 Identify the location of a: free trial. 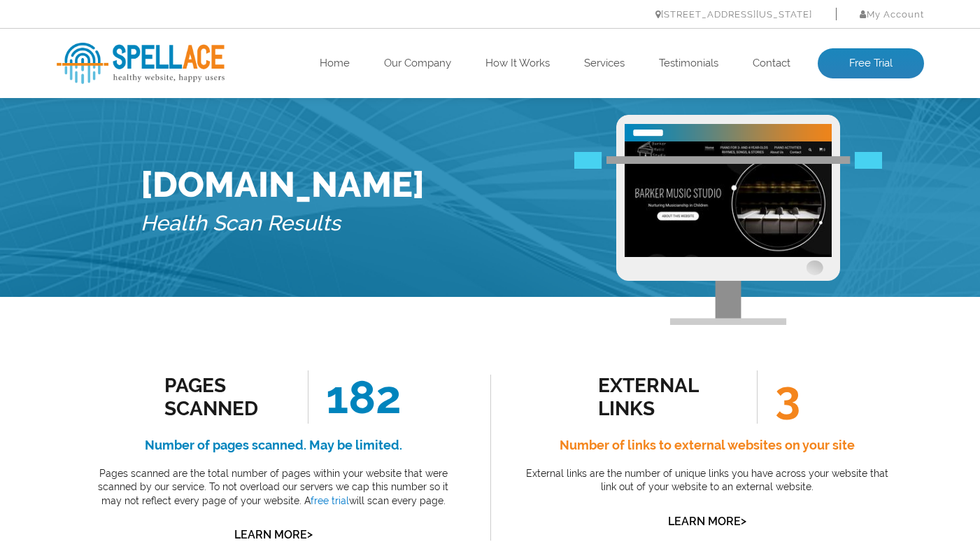
(329, 500).